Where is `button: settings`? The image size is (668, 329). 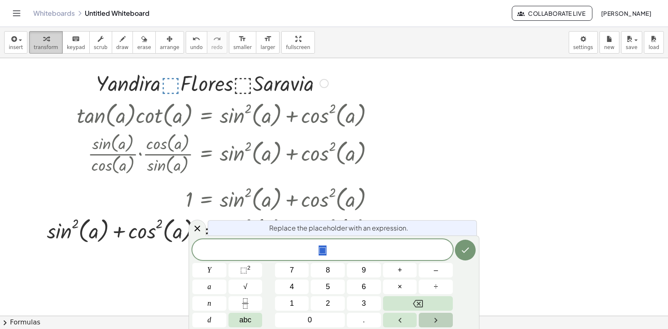 button: settings is located at coordinates (583, 42).